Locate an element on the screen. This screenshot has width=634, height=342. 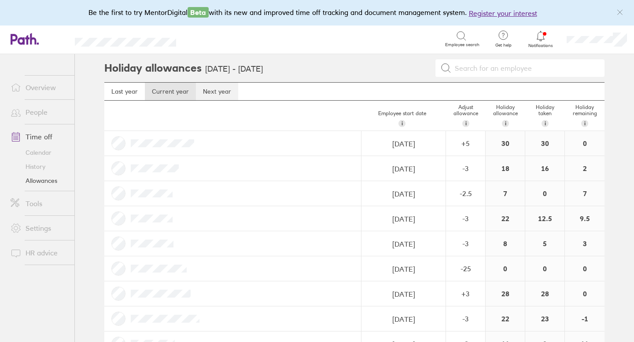
span: Get help is located at coordinates (503, 45).